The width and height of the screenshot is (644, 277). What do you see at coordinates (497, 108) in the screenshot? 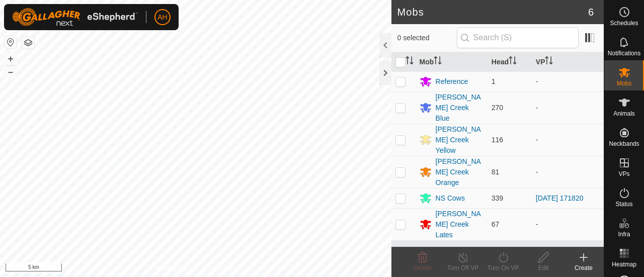
I see `span: 270` at bounding box center [497, 108].